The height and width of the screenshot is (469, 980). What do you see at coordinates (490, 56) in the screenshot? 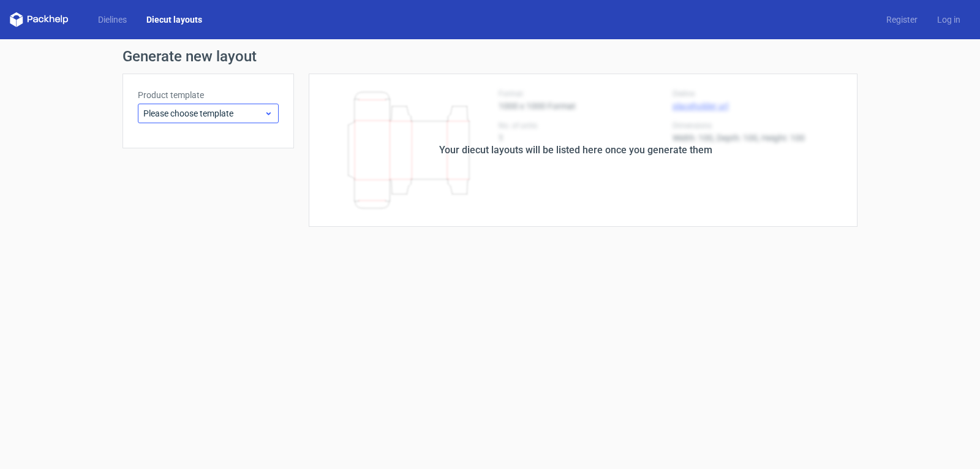
I see `h1: Generate new layout` at bounding box center [490, 56].